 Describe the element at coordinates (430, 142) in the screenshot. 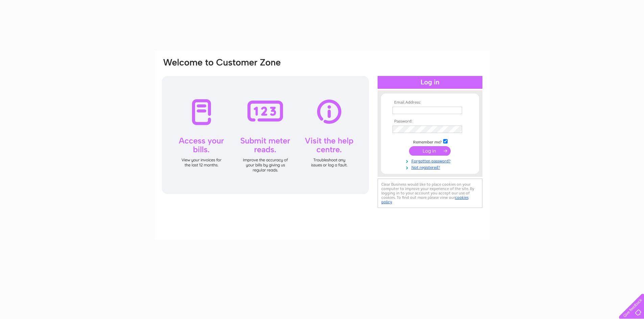

I see `td: Remember me?` at that location.